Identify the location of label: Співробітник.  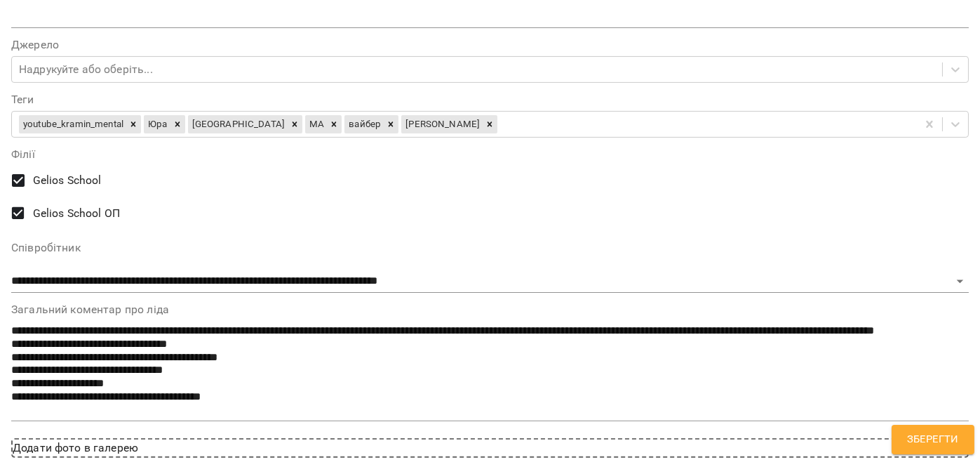
(490, 248).